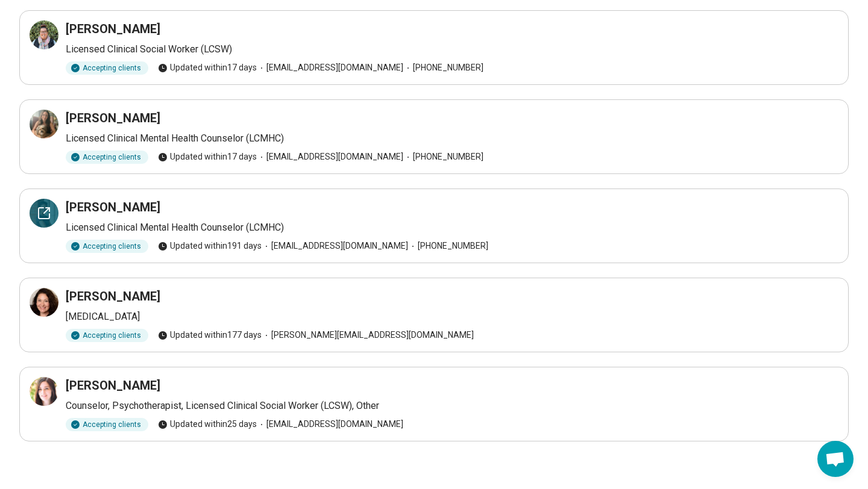 The width and height of the screenshot is (868, 489). I want to click on span: Updated within 25 days, so click(207, 424).